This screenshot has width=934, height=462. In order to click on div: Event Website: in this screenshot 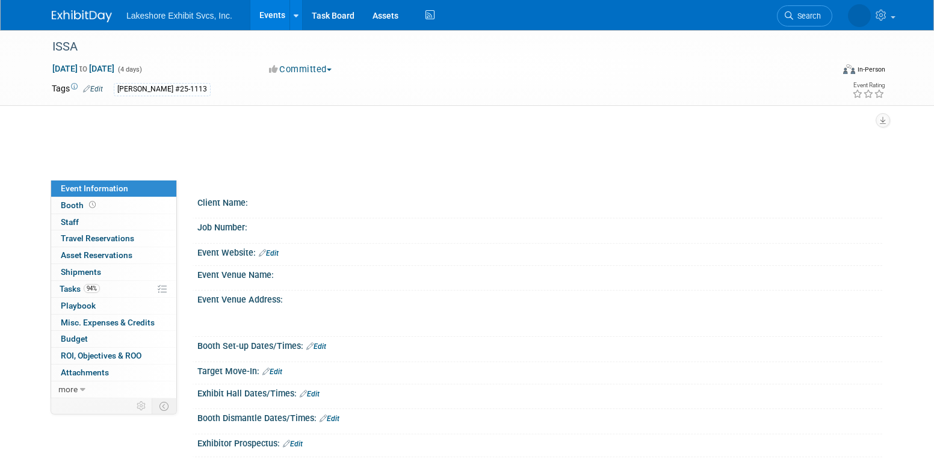, I will do `click(540, 252)`.